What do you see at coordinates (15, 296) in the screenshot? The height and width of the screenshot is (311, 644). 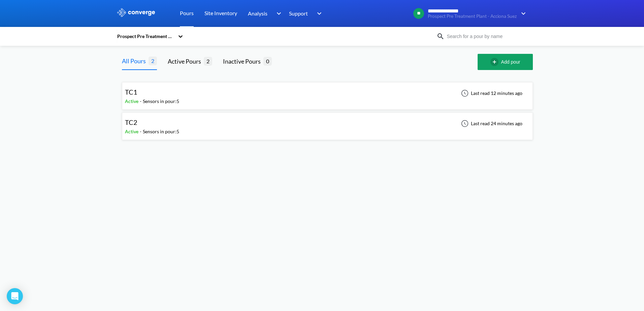 I see `div: Open Intercom Messenger` at bounding box center [15, 296].